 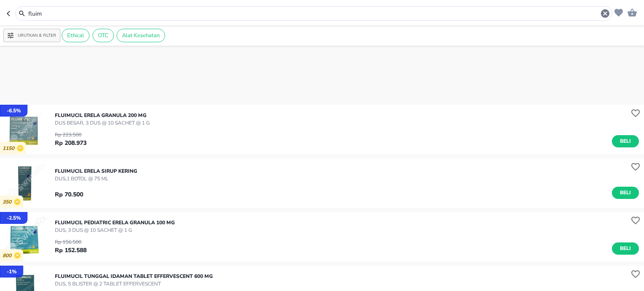 What do you see at coordinates (75, 35) in the screenshot?
I see `span: Ethical` at bounding box center [75, 35].